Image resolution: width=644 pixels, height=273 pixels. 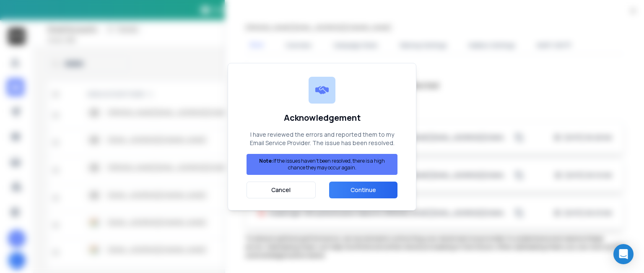 What do you see at coordinates (322, 165) in the screenshot?
I see `p: If the issues haven't been resolved, there is a high chance they may occur again.` at bounding box center [322, 165].